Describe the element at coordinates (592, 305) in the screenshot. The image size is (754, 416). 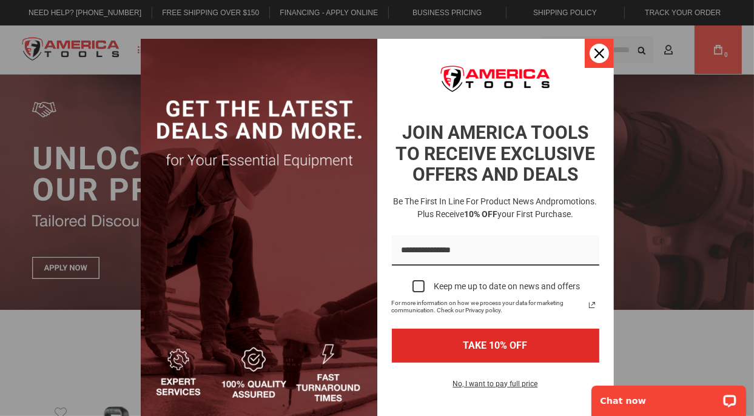
I see `svg: link icon` at that location.